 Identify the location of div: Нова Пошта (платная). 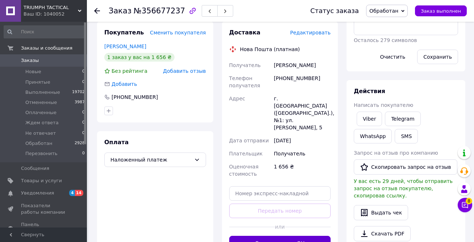
(270, 49).